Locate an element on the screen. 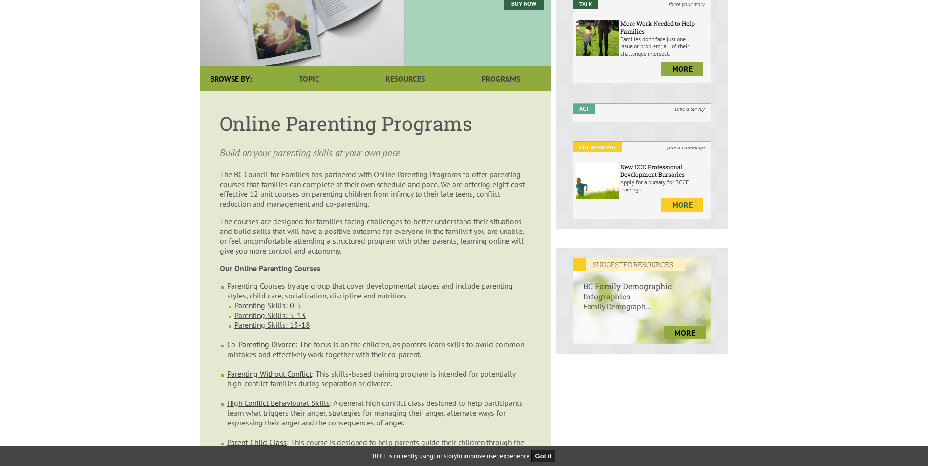 The image size is (928, 466). a: Parent-Child Class is located at coordinates (257, 442).